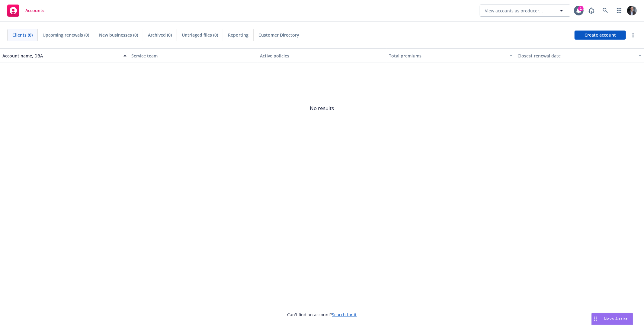 Image resolution: width=644 pixels, height=325 pixels. Describe the element at coordinates (322, 56) in the screenshot. I see `button: Active policies` at that location.